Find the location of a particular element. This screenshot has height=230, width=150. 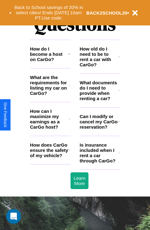

h3: Is insurance included when I rent a car through CarGo? is located at coordinates (99, 153).